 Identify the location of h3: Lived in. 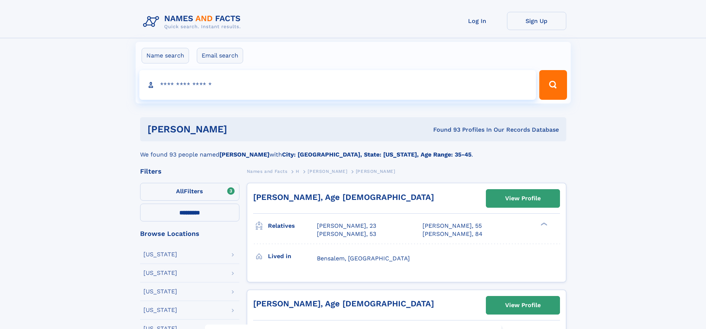
(292, 256).